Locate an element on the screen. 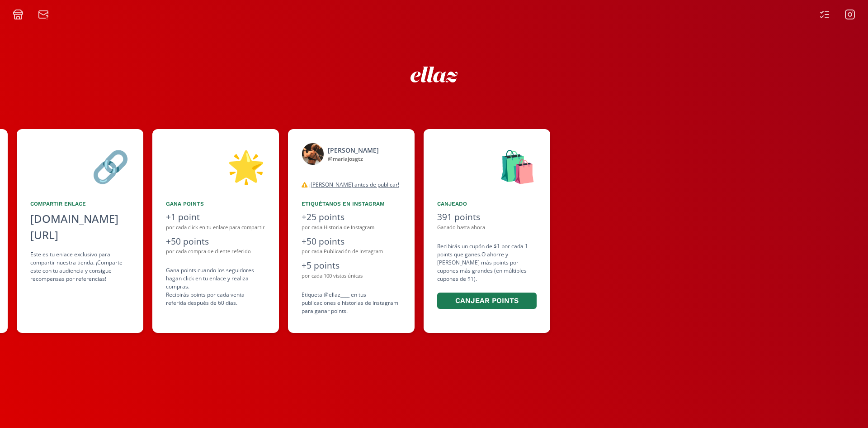  img: ew9eVGDHp6dD is located at coordinates (434, 75).